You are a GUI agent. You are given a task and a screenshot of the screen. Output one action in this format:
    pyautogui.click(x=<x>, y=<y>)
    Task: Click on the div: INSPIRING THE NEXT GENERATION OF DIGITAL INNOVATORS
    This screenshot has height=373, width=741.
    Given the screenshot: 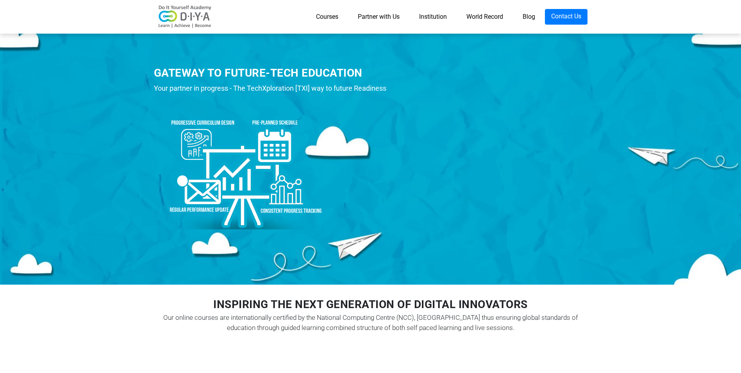 What is the action you would take?
    pyautogui.click(x=371, y=304)
    